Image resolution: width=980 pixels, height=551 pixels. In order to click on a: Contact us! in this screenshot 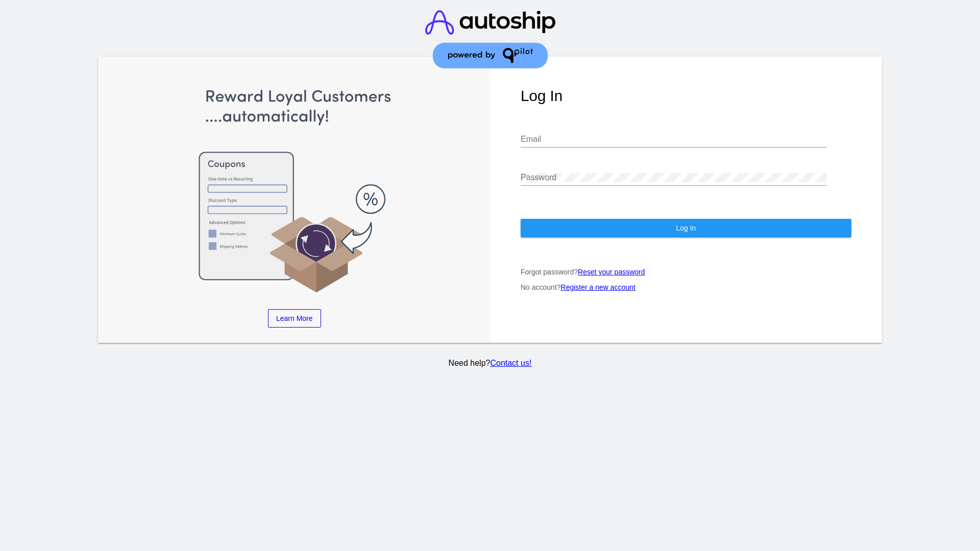, I will do `click(510, 363)`.